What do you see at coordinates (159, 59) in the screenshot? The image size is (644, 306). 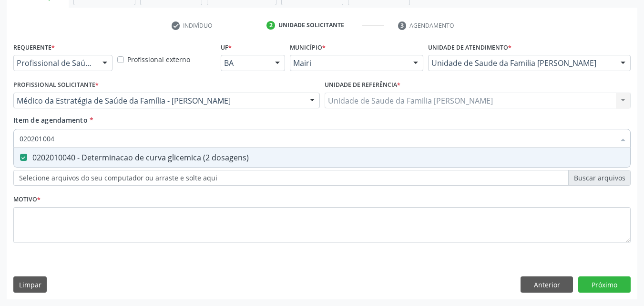 I see `label: Profissional externo` at bounding box center [159, 59].